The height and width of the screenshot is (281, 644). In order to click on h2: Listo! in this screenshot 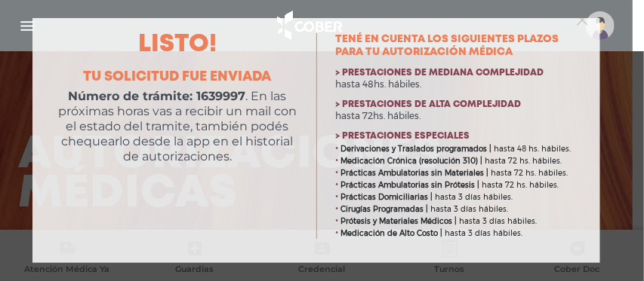, I will do `click(177, 45)`.